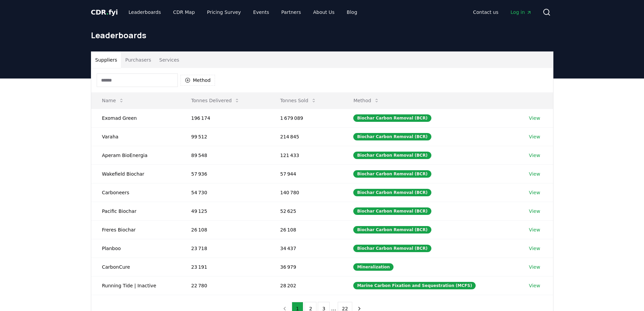 This screenshot has width=644, height=311. What do you see at coordinates (521, 12) in the screenshot?
I see `span: Log in` at bounding box center [521, 12].